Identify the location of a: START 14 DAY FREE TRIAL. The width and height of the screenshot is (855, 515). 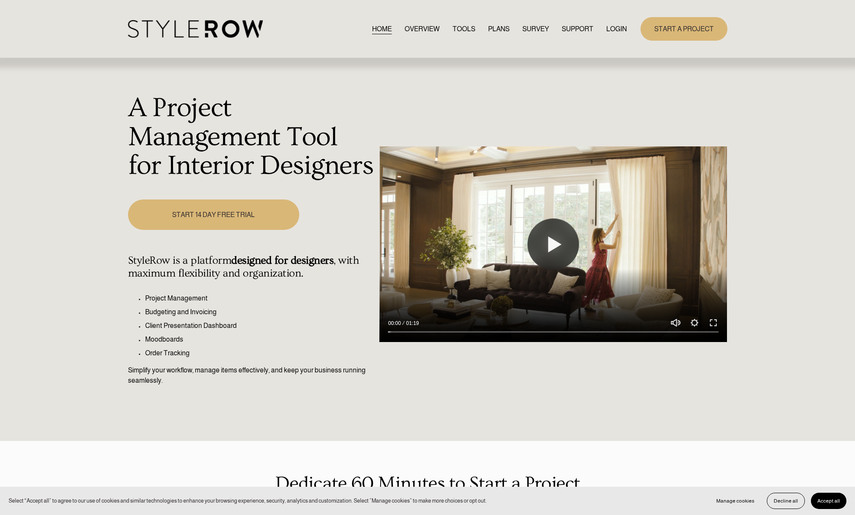
(214, 214).